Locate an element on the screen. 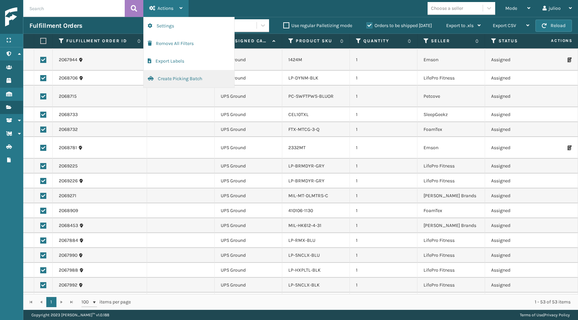 The width and height of the screenshot is (578, 320). a: MIL-HK612-4-31 is located at coordinates (305, 225).